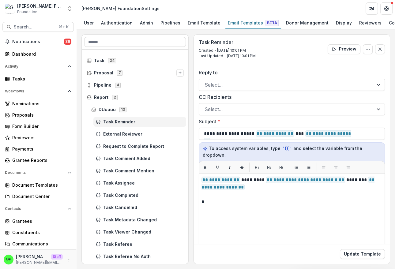 This screenshot has width=395, height=269. What do you see at coordinates (135, 85) in the screenshot?
I see `div: Pipeline4` at bounding box center [135, 85].